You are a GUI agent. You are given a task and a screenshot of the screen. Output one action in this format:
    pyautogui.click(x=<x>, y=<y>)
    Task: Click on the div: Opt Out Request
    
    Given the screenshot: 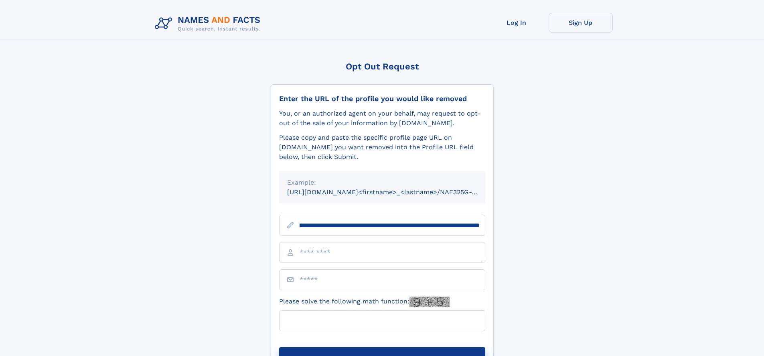 What is the action you would take?
    pyautogui.click(x=382, y=66)
    